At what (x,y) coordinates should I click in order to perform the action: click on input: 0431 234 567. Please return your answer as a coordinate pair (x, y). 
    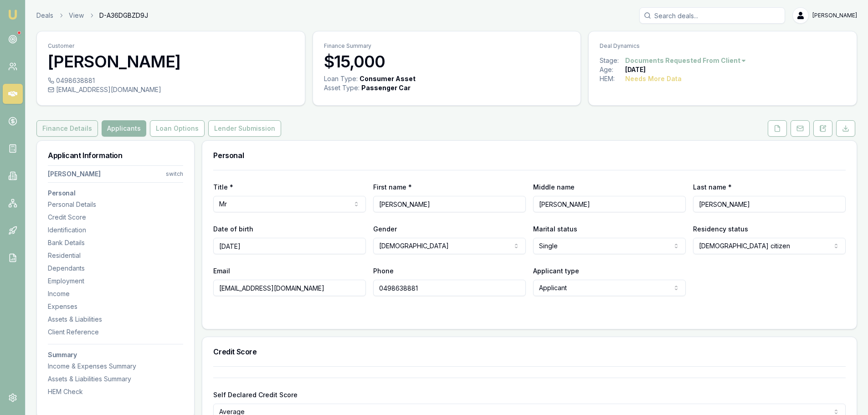
    Looking at the image, I should click on (450, 288).